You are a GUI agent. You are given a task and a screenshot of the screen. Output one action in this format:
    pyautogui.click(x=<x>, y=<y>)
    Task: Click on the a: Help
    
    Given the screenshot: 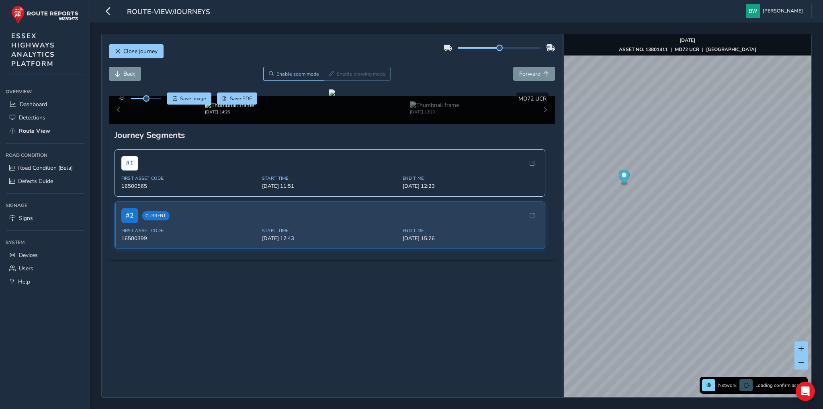 What is the action you would take?
    pyautogui.click(x=45, y=281)
    